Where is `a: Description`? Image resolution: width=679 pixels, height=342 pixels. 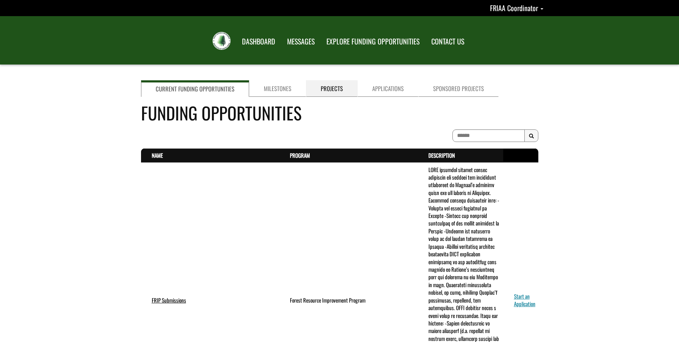 a: Description is located at coordinates (442, 155).